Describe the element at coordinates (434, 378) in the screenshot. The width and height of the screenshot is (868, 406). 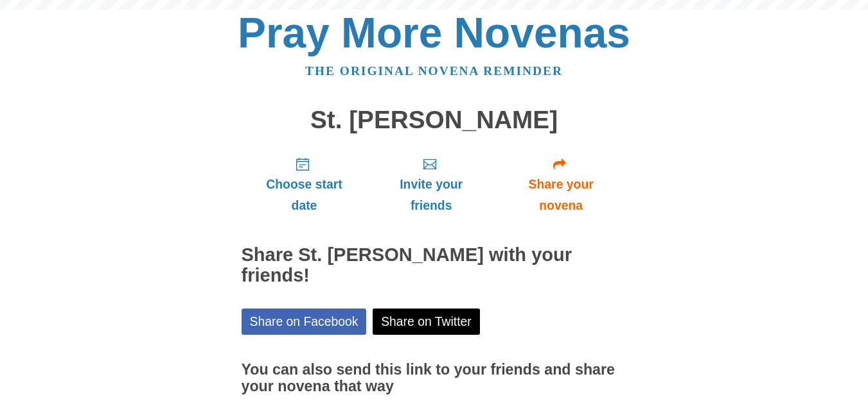
I see `h3: You can also send this link to your friends and share your novena that way` at that location.